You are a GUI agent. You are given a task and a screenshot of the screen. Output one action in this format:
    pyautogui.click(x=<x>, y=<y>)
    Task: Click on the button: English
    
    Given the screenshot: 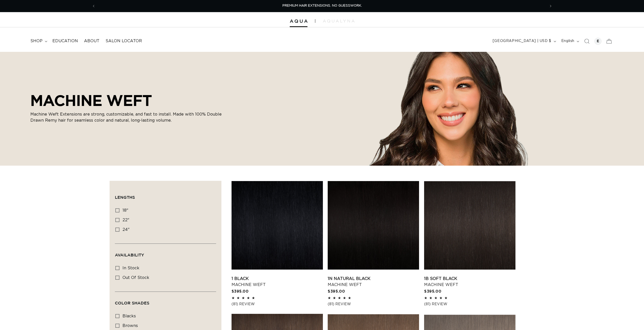 What is the action you would take?
    pyautogui.click(x=569, y=41)
    